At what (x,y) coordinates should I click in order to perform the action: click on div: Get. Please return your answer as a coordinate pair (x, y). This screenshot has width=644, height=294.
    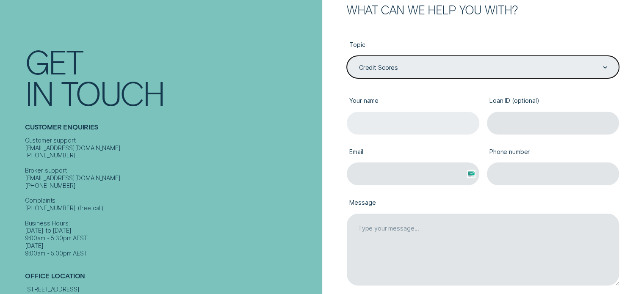
    Looking at the image, I should click on (54, 61).